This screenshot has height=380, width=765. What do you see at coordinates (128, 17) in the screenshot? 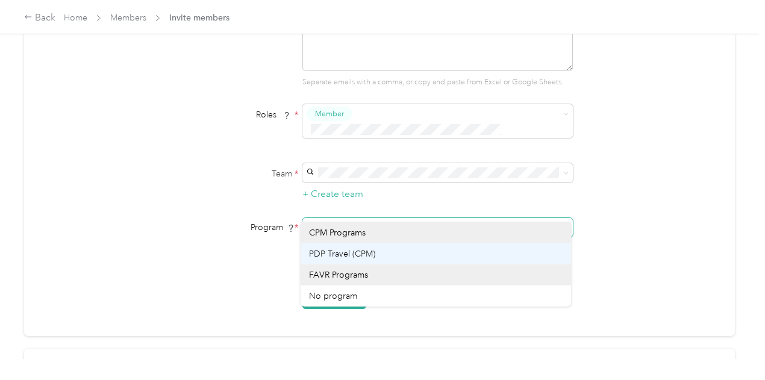
I see `a: Members` at bounding box center [128, 17].